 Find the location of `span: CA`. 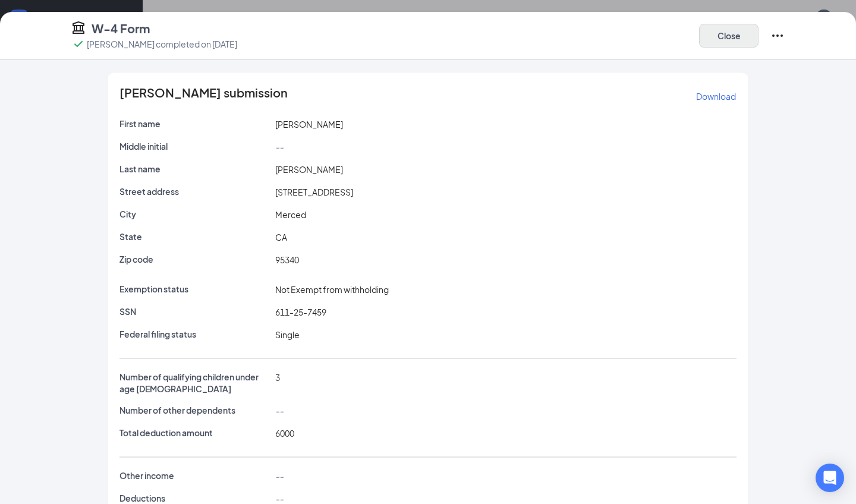

span: CA is located at coordinates (281, 237).